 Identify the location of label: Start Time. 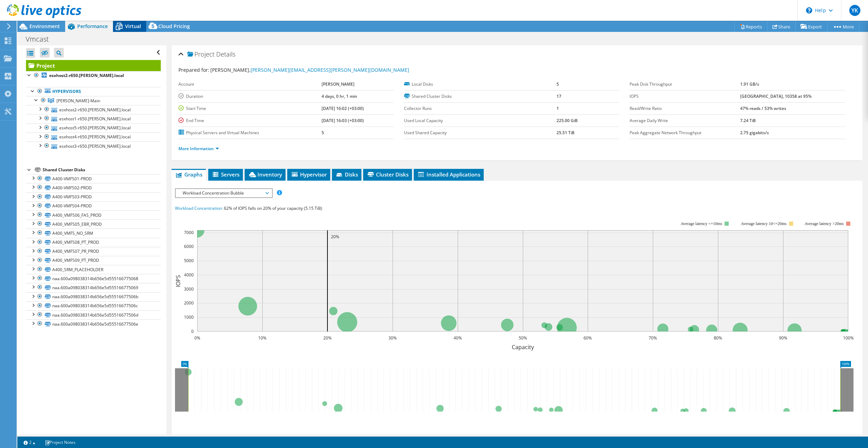
(250, 109).